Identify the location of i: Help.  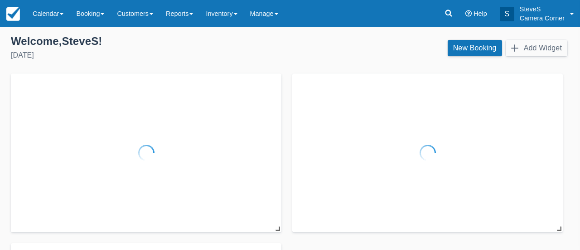
(468, 14).